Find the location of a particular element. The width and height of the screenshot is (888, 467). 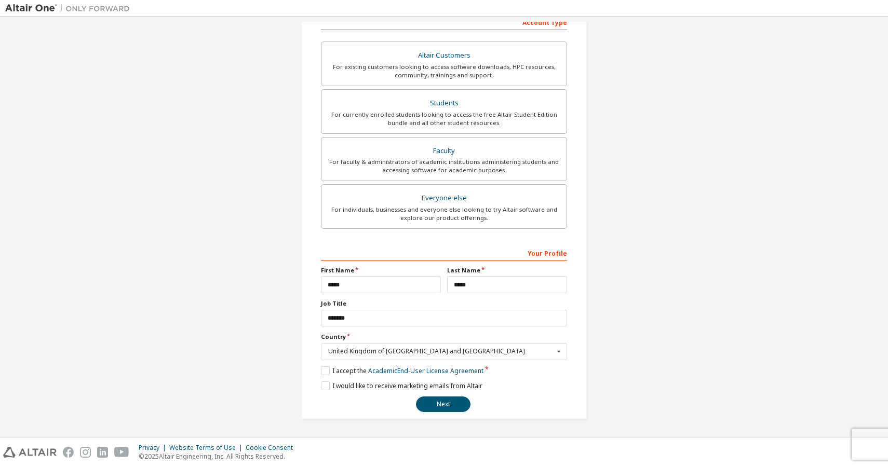

label: Job Title is located at coordinates (444, 304).